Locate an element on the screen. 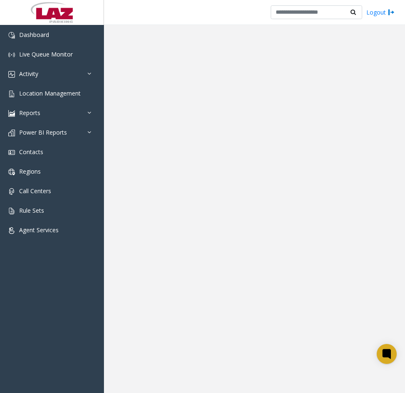 The image size is (405, 393). span: Call Centers is located at coordinates (35, 191).